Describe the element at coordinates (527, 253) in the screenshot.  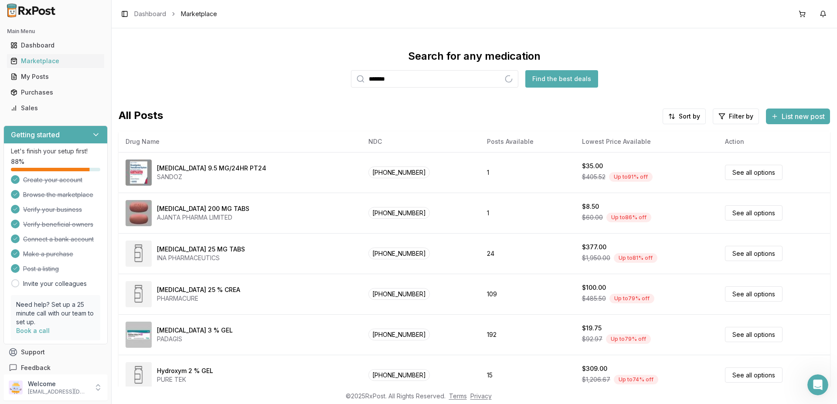
I see `td: 24` at that location.